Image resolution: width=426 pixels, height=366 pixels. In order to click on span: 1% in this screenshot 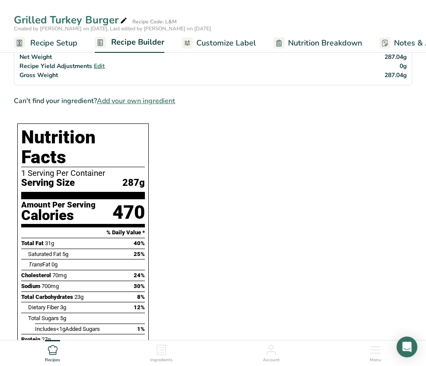, I will do `click(141, 329)`.